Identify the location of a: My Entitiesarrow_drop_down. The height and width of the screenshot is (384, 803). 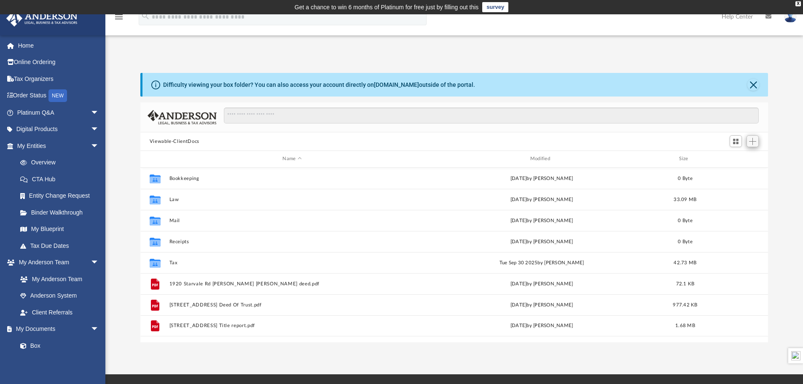
(59, 146).